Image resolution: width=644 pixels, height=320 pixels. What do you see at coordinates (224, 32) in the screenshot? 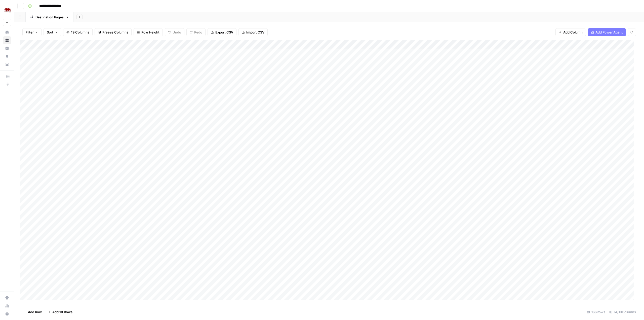
I see `span: Export CSV` at bounding box center [224, 32].